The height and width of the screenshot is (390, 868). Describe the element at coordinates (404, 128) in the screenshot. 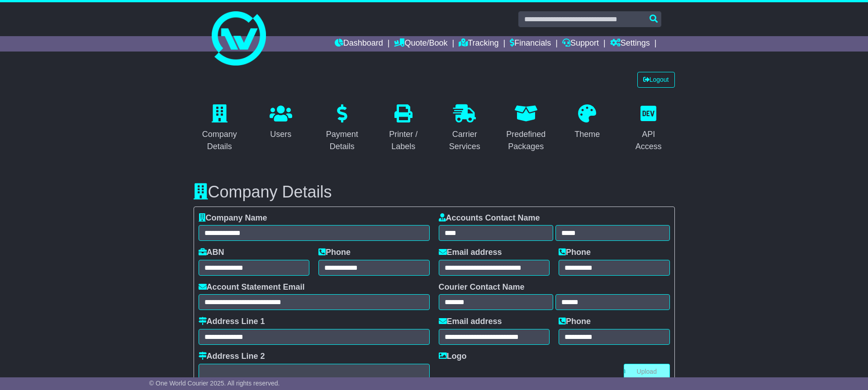

I see `a: Printer / Labels` at that location.